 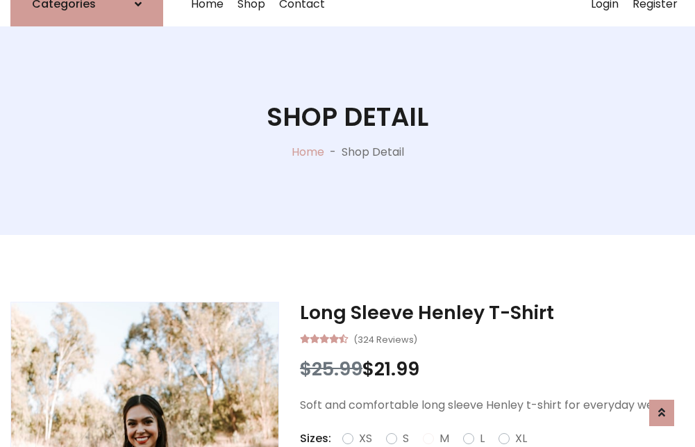 I want to click on h3: Long Sleeve Henley T-Shirt, so click(x=493, y=313).